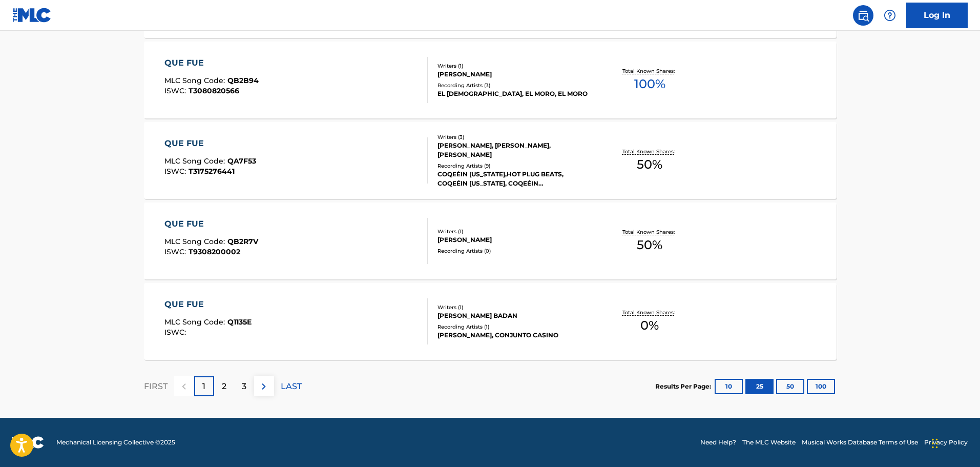  Describe the element at coordinates (239, 322) in the screenshot. I see `span: Q1135E` at that location.